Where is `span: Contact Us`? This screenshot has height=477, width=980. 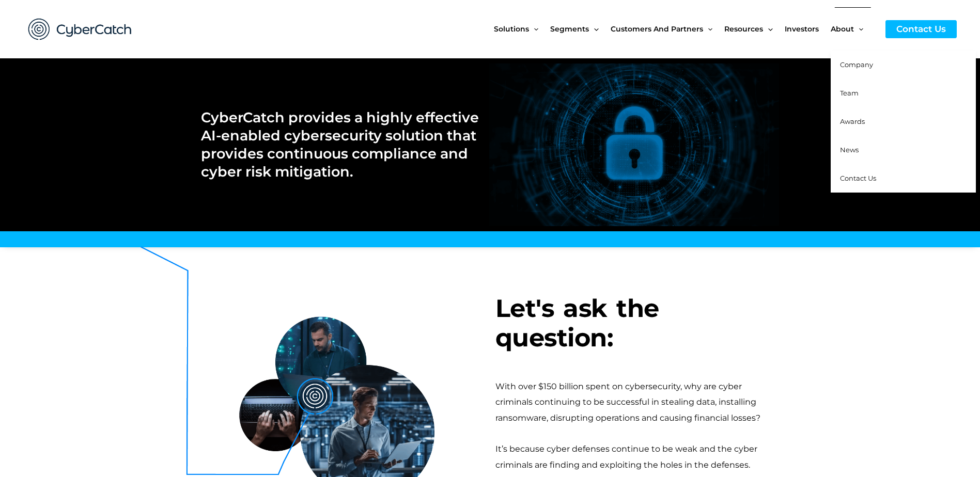
span: Contact Us is located at coordinates (858, 178).